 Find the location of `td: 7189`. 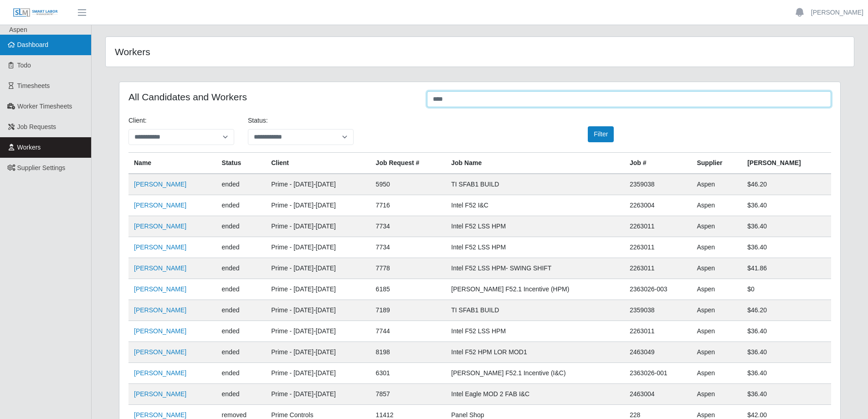

td: 7189 is located at coordinates (409, 310).